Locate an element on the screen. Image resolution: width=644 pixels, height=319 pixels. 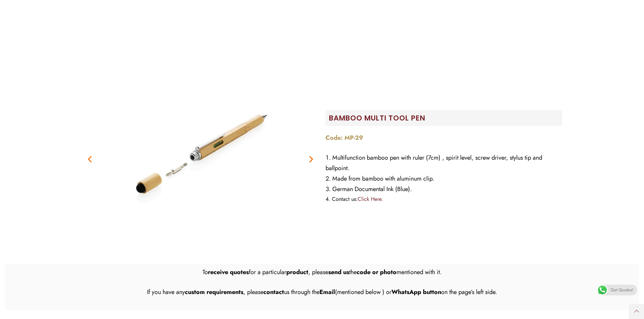
strong: receive quotes is located at coordinates (228, 272).